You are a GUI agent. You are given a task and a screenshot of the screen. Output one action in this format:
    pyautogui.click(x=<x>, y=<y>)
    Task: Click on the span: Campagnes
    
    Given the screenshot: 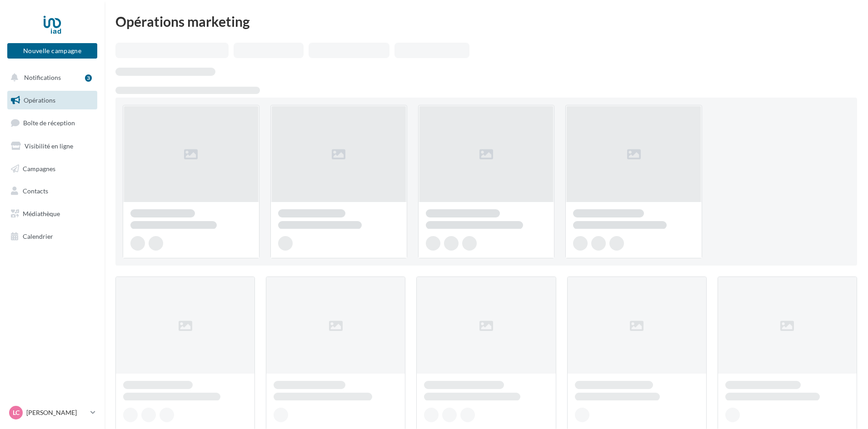 What is the action you would take?
    pyautogui.click(x=39, y=168)
    